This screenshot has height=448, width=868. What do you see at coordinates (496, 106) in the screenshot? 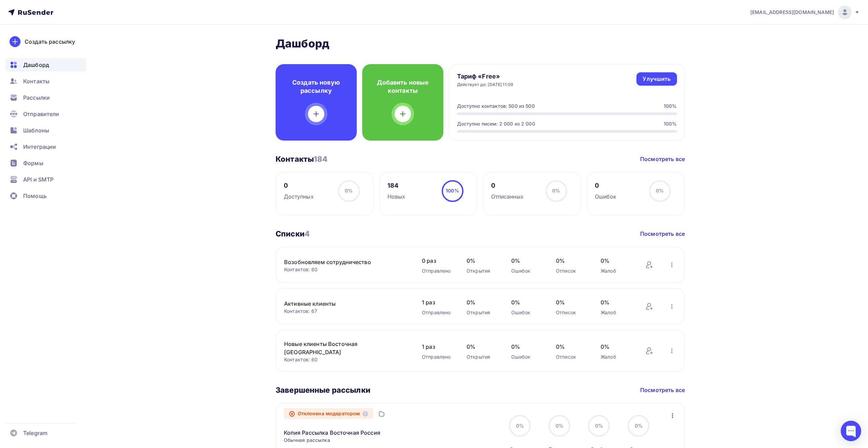
I see `div: Доступно контактов: 500 из 500` at bounding box center [496, 106].